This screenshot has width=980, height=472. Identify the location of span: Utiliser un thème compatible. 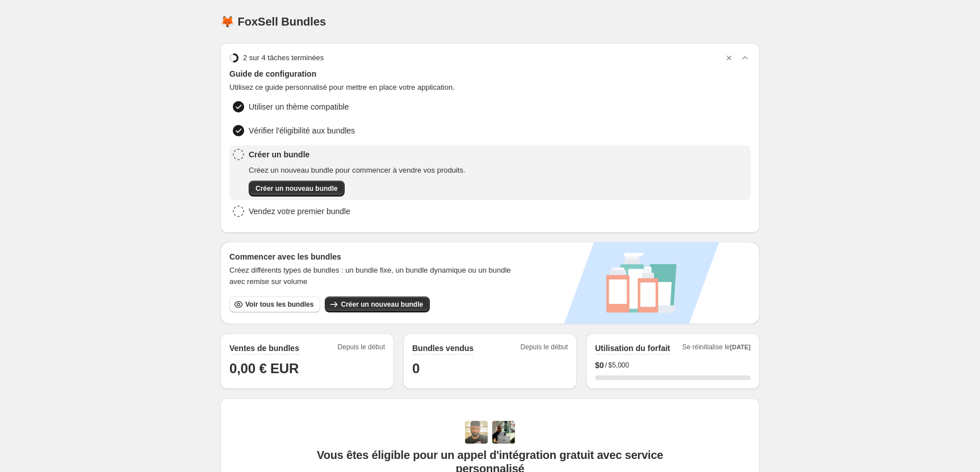
(299, 107).